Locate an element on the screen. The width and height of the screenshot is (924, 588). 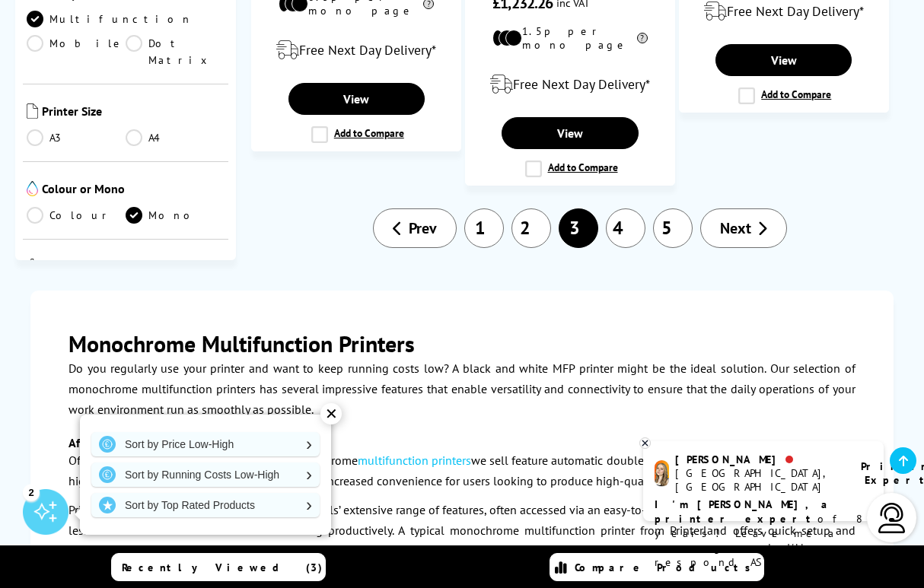
p: Do you regularly use your printer and want to keep running costs low? A black and white MFP print... is located at coordinates (462, 389).